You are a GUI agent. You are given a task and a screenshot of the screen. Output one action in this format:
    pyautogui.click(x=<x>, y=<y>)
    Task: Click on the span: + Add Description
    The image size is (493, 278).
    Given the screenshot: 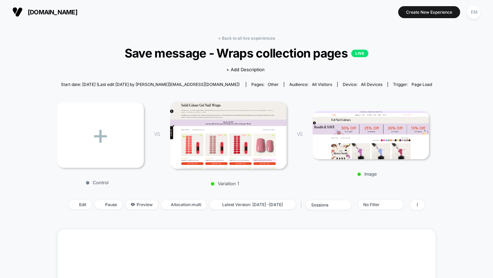 What is the action you would take?
    pyautogui.click(x=245, y=70)
    